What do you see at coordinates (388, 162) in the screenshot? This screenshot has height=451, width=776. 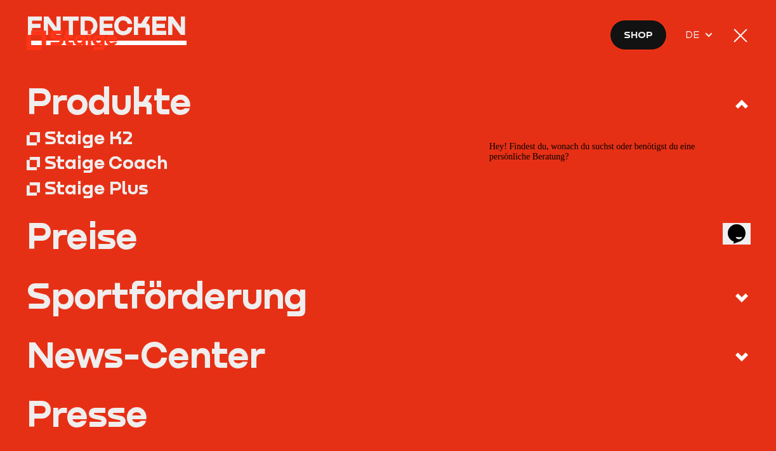 I see `a: Staige Coach` at bounding box center [388, 162].